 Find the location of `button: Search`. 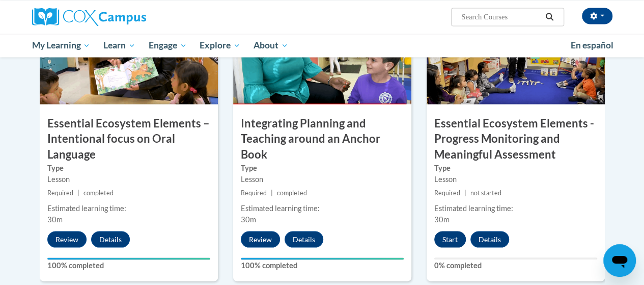

button: Search is located at coordinates (549, 16).